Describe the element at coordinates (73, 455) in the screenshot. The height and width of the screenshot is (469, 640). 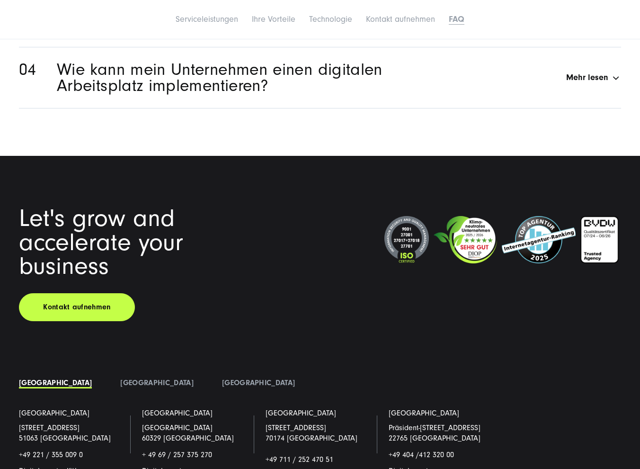
I see `p: +49 221 / 355 009 0` at that location.